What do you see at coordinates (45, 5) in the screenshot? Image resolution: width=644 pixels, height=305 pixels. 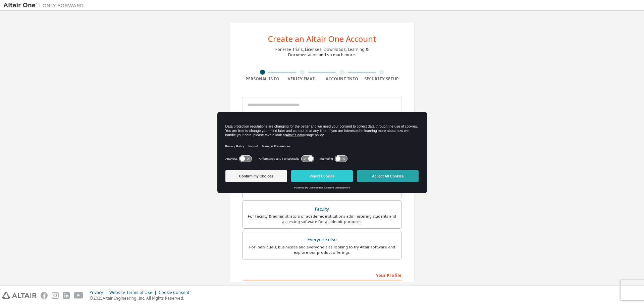 I see `img: Altair One` at bounding box center [45, 5].